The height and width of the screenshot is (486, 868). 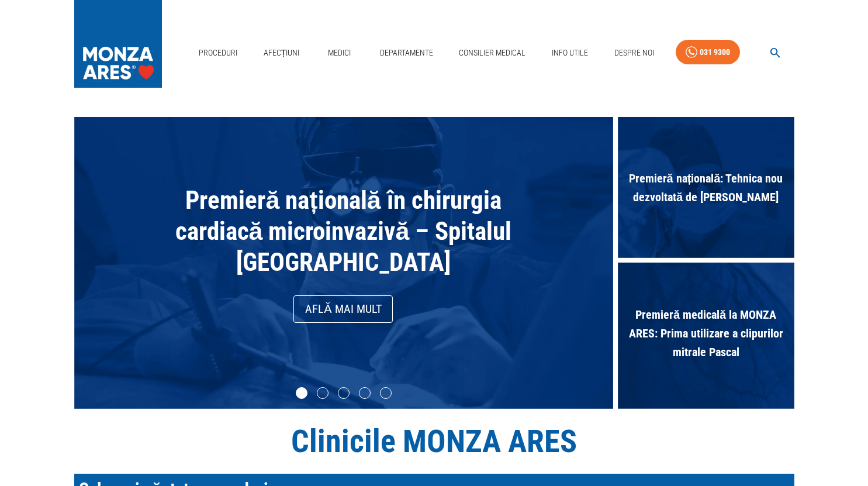 I want to click on li: slide item 2, so click(x=322, y=393).